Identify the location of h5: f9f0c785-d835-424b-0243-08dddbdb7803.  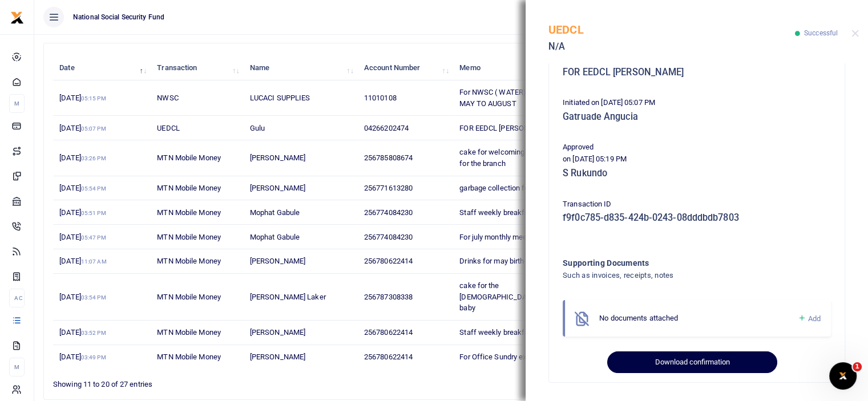
(697, 218).